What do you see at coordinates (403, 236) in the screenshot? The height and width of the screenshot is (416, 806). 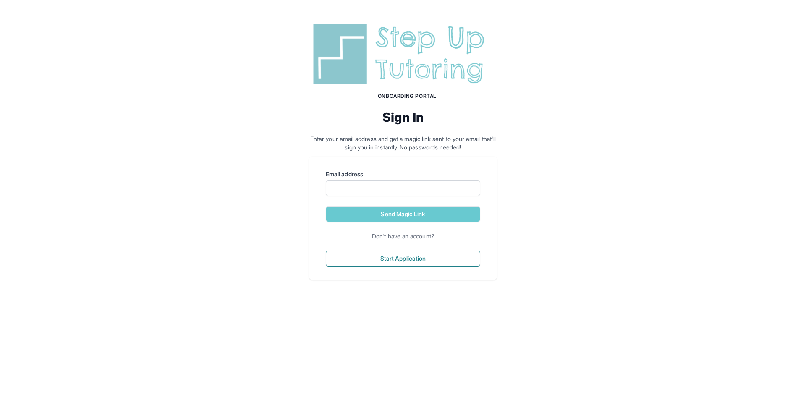 I see `span: Don't have an account?` at bounding box center [403, 236].